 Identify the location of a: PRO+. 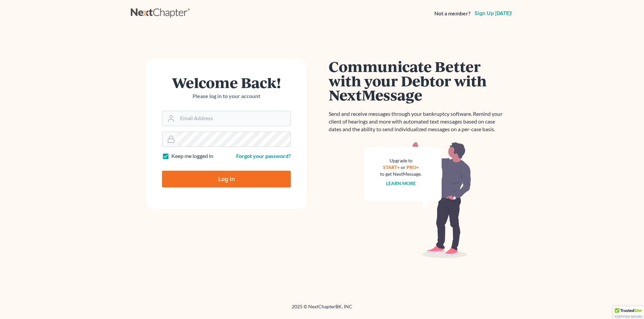
(413, 167).